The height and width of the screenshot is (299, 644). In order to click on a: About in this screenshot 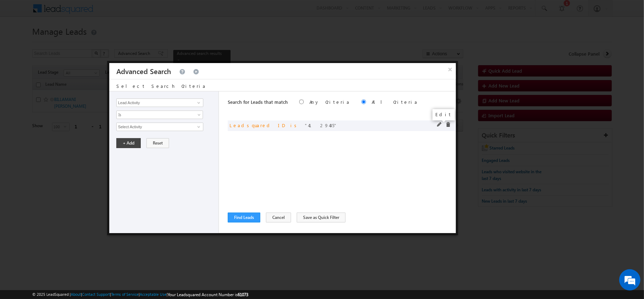, I will do `click(76, 294)`.